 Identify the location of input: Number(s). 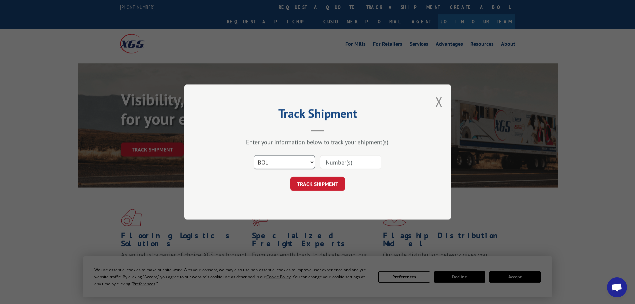
(351, 162).